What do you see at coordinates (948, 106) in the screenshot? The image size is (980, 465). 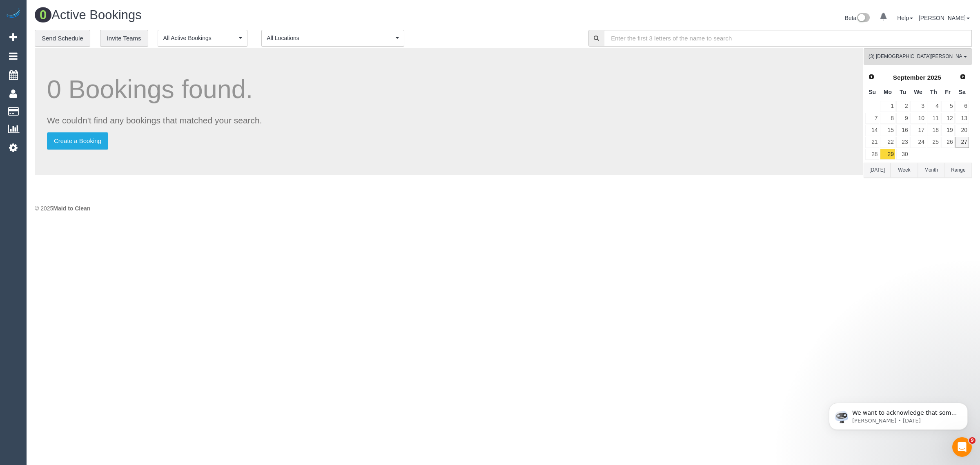 I see `a: 5` at bounding box center [948, 106].